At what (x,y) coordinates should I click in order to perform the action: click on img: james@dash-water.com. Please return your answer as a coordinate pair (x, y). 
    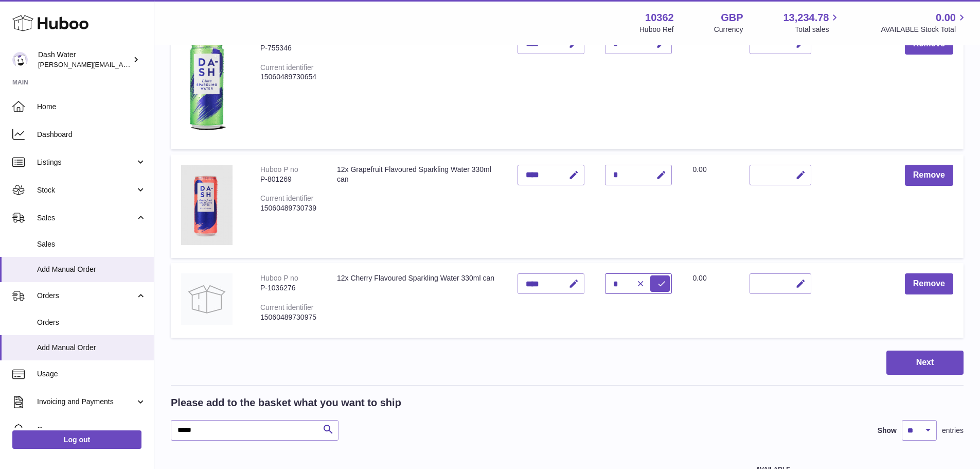
    Looking at the image, I should click on (20, 59).